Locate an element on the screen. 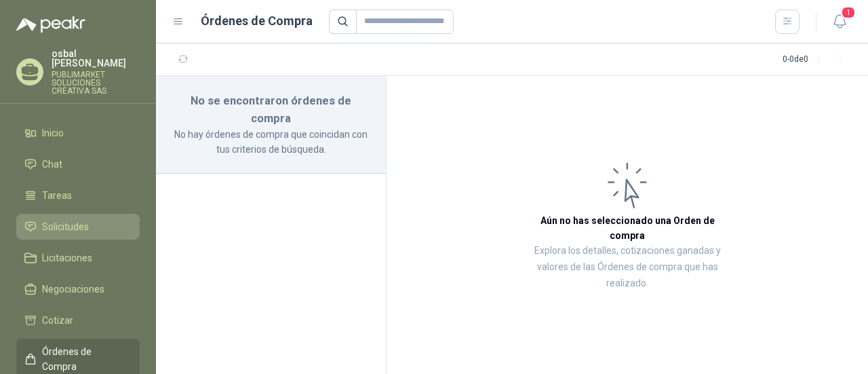 The image size is (868, 374). button: 1 is located at coordinates (839, 22).